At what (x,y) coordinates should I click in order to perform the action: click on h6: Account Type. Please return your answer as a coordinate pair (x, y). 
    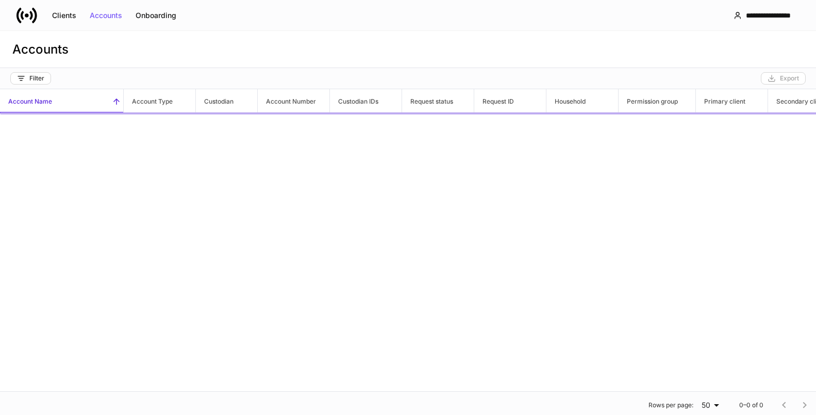
    Looking at the image, I should click on (148, 101).